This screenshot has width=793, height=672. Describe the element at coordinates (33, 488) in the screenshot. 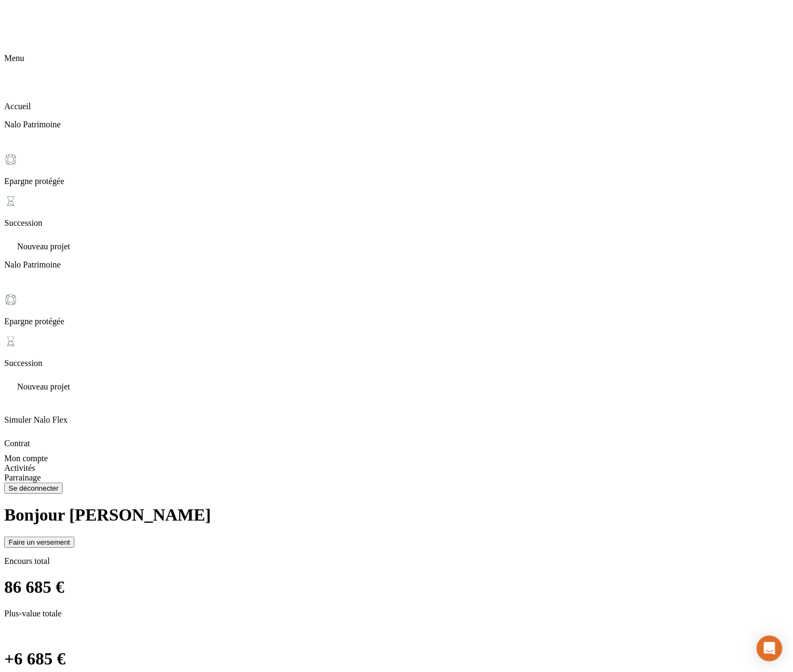

I see `button: Se déconnecter` at that location.